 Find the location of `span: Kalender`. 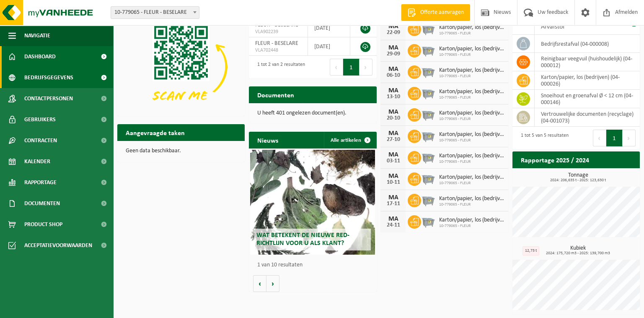

span: Kalender is located at coordinates (38, 161).